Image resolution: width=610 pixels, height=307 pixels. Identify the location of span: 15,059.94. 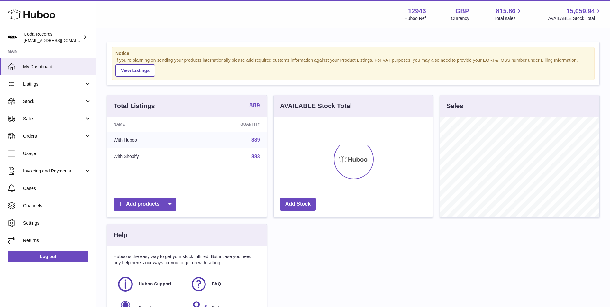
(580, 11).